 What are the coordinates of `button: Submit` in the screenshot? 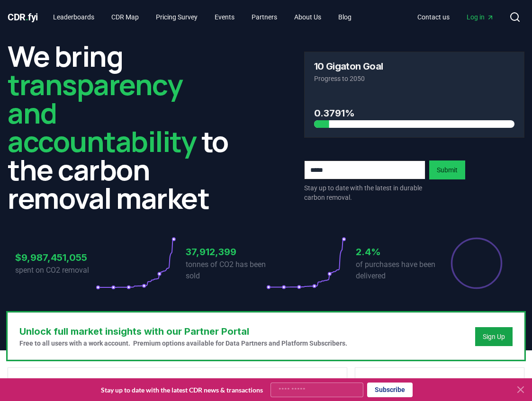 It's located at (447, 170).